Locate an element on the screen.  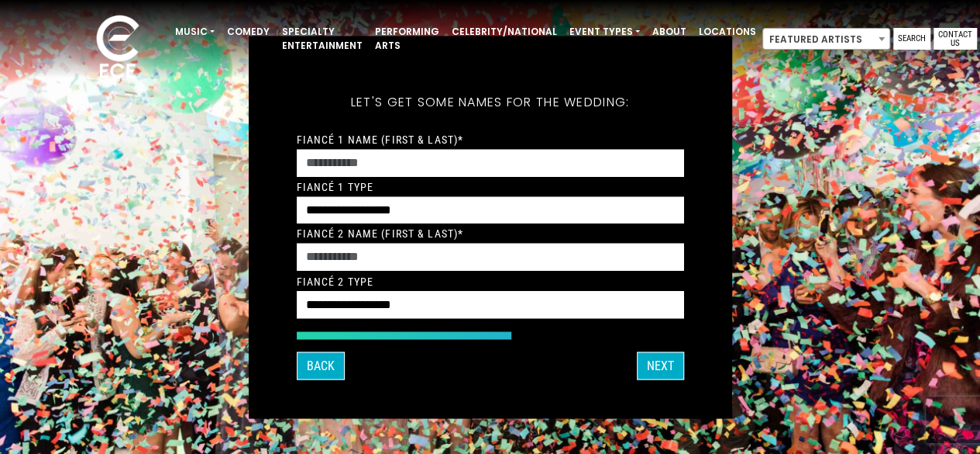
h5: Let's get some names for the wedding: is located at coordinates (490, 103).